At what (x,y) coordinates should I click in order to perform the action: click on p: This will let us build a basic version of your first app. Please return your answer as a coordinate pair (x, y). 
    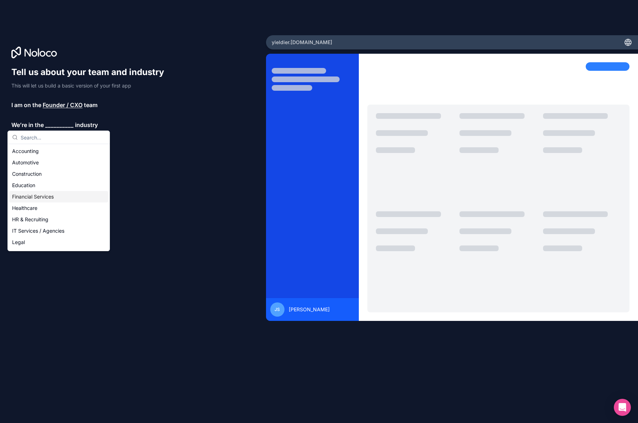
    Looking at the image, I should click on (91, 86).